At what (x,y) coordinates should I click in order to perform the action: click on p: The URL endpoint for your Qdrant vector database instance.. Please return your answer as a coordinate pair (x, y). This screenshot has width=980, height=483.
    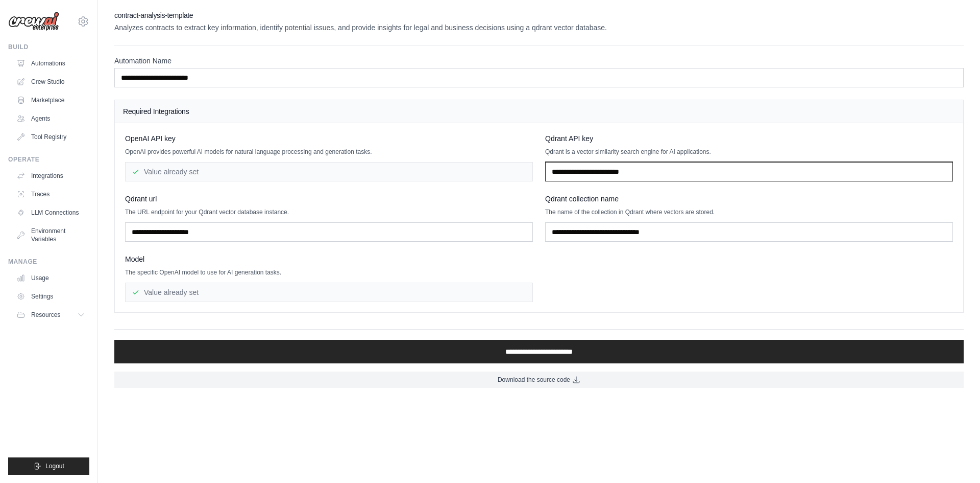
    Looking at the image, I should click on (329, 212).